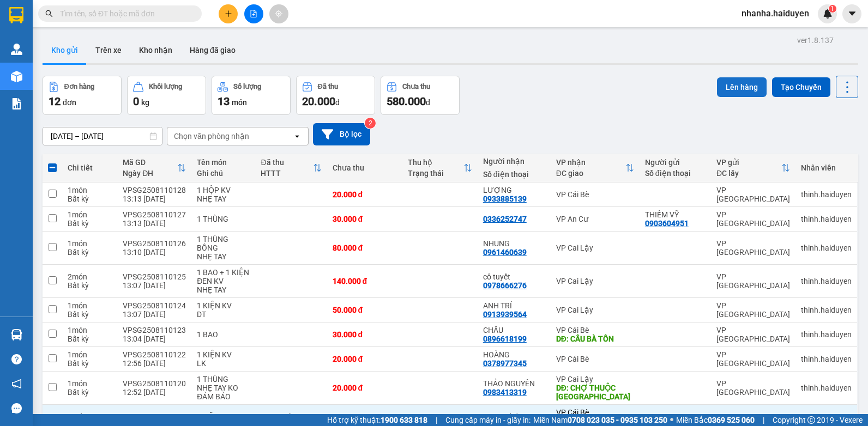 Image resolution: width=868 pixels, height=426 pixels. I want to click on div: 2 món, so click(89, 277).